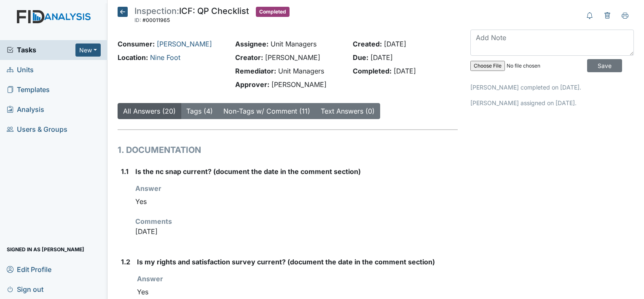 Image resolution: width=644 pixels, height=299 pixels. What do you see at coordinates (25, 288) in the screenshot?
I see `span: Sign out` at bounding box center [25, 288].